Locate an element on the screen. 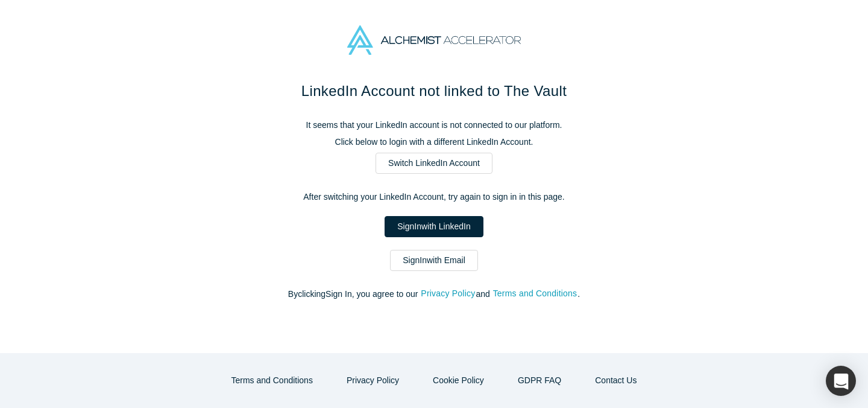 The width and height of the screenshot is (868, 408). h1: LinkedIn Account not linked to The Vault is located at coordinates (434, 91).